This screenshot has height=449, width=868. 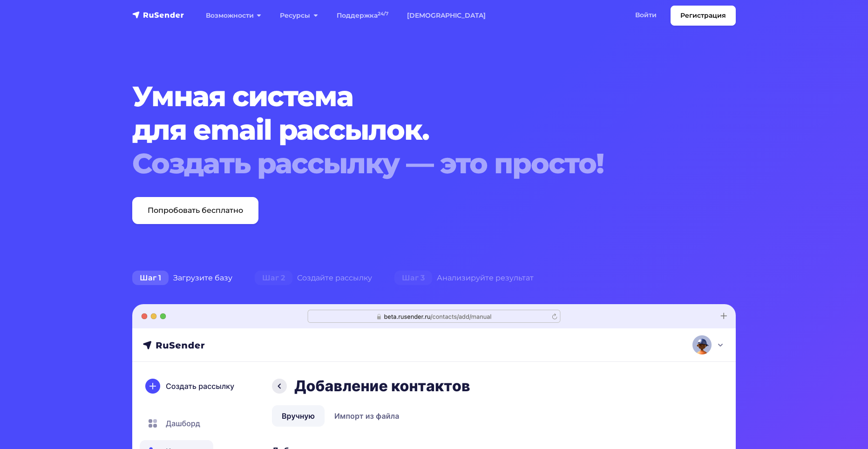 What do you see at coordinates (233, 15) in the screenshot?
I see `a: Возможности` at bounding box center [233, 15].